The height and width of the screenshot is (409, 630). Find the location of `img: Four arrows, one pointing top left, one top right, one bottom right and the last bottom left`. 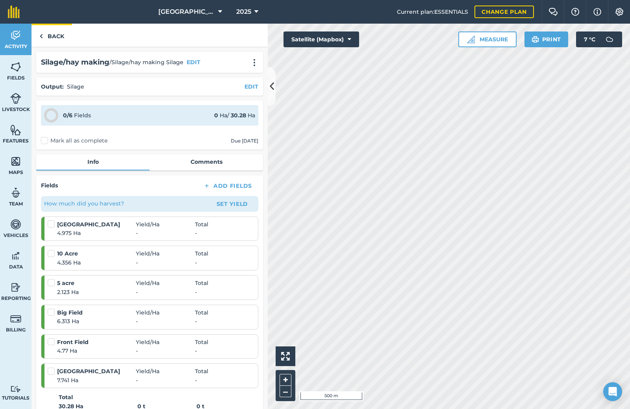

img: Four arrows, one pointing top left, one top right, one bottom right and the last bottom left is located at coordinates (285, 356).